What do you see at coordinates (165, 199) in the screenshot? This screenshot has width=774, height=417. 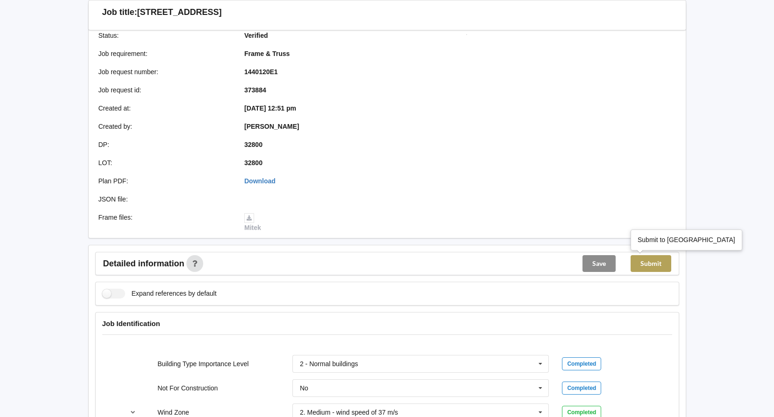 I see `div: JSON file :` at bounding box center [165, 199].